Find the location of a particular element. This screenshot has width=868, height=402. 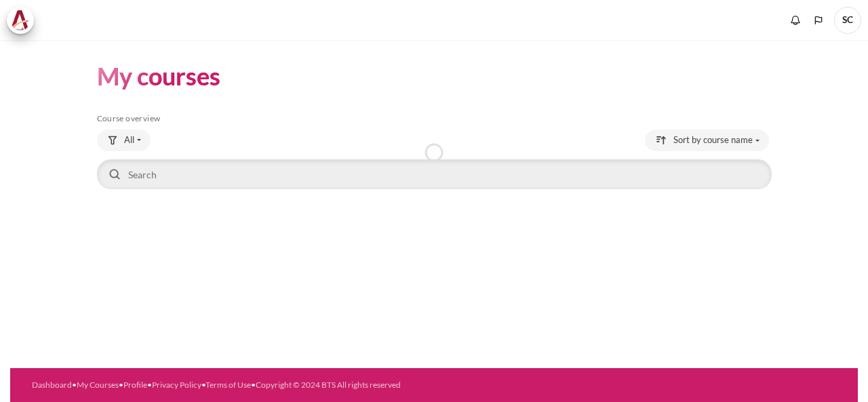

a: Terms of Use is located at coordinates (228, 385).